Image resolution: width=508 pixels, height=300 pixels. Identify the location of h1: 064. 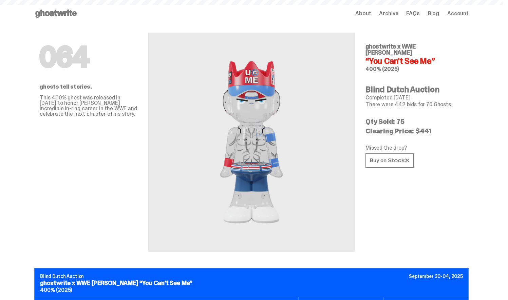
(89, 57).